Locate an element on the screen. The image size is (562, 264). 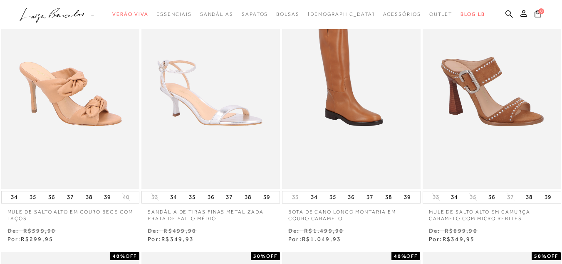
span: 0 is located at coordinates (542, 11).